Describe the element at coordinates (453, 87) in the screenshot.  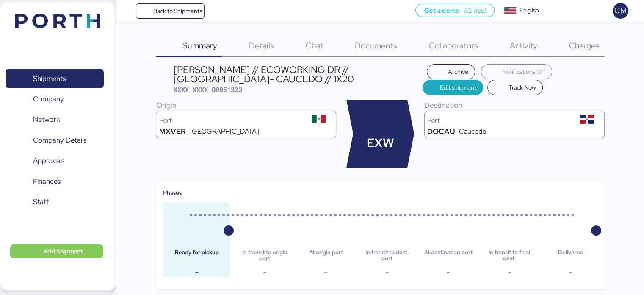
I see `button: Edit shipment` at that location.